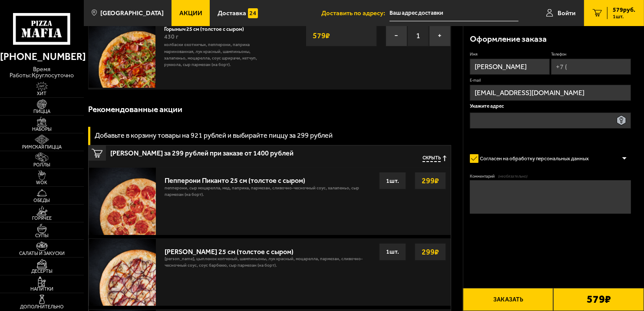 The width and height of the screenshot is (644, 311). What do you see at coordinates (591, 54) in the screenshot?
I see `label: Телефон` at bounding box center [591, 54].